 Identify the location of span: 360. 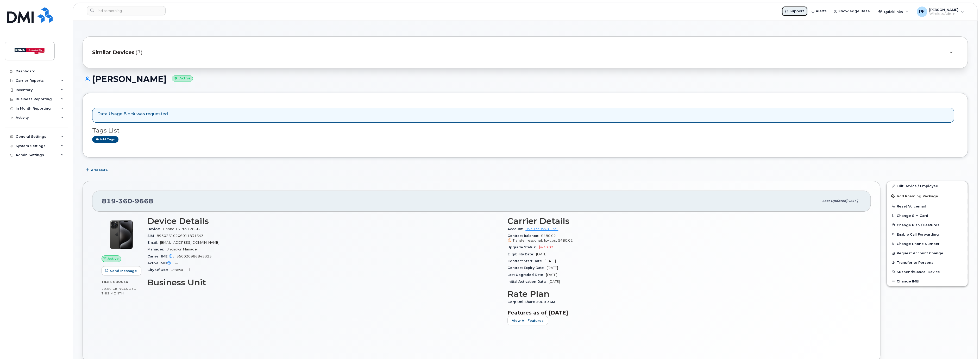
(124, 201).